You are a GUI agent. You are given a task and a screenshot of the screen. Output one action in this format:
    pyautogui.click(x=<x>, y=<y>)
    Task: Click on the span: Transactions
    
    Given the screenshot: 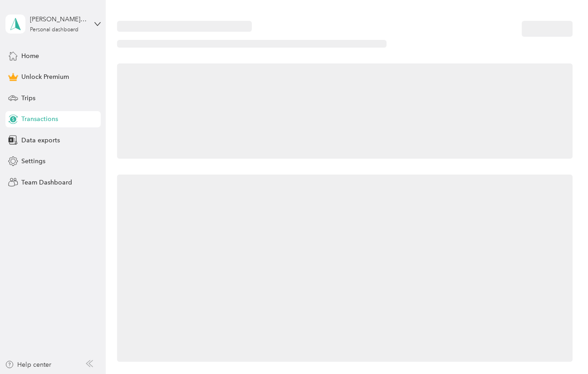 What is the action you would take?
    pyautogui.click(x=40, y=119)
    